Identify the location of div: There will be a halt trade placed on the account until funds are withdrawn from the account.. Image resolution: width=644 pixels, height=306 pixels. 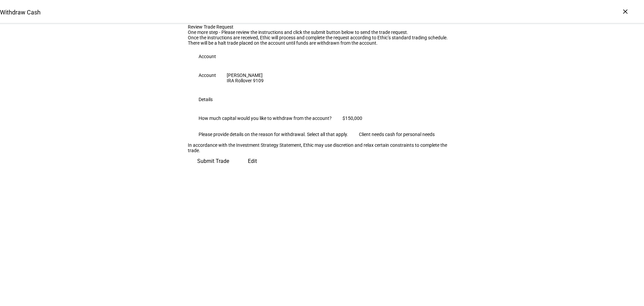
(322, 43).